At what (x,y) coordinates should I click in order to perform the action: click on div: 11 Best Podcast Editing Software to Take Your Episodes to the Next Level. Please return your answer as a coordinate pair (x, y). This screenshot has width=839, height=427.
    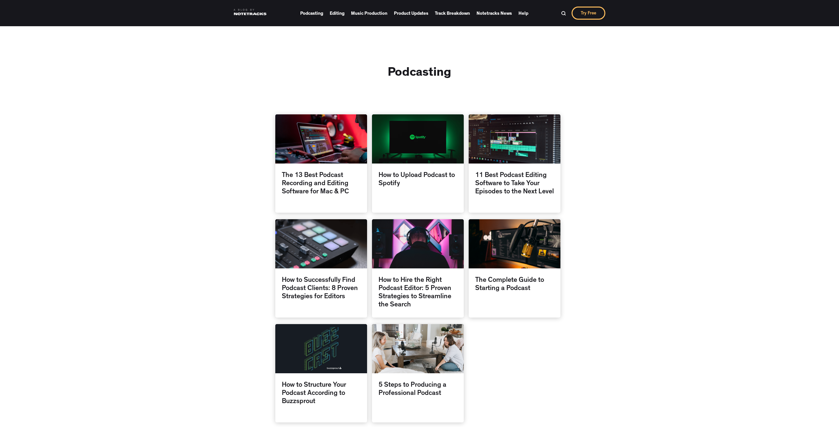
    Looking at the image, I should click on (515, 183).